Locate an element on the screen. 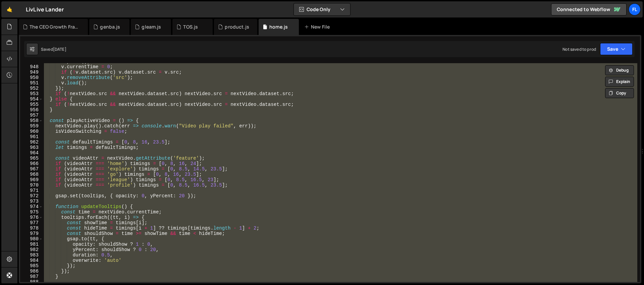  div: product.js is located at coordinates (237, 27).